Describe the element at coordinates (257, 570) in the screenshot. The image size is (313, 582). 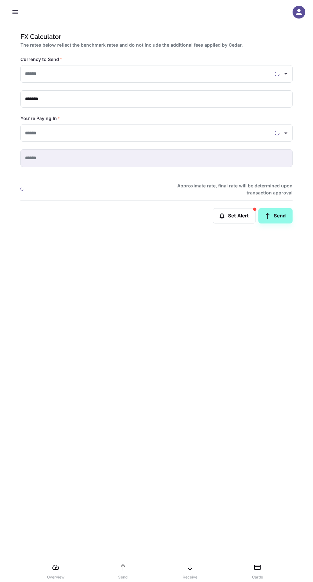
I see `a: Cards` at that location.